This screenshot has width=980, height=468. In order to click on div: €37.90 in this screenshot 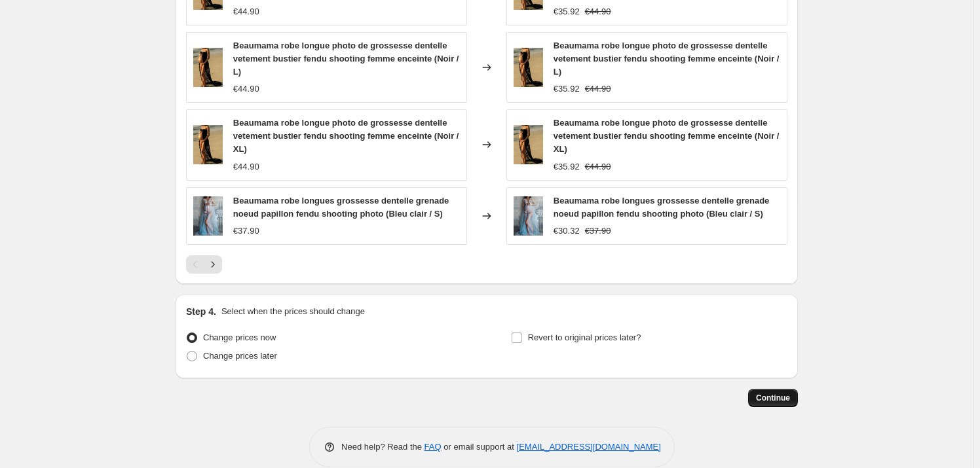, I will do `click(246, 231)`.